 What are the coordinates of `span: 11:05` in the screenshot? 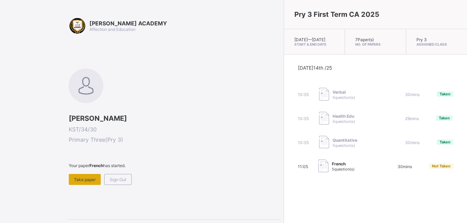 It's located at (303, 167).